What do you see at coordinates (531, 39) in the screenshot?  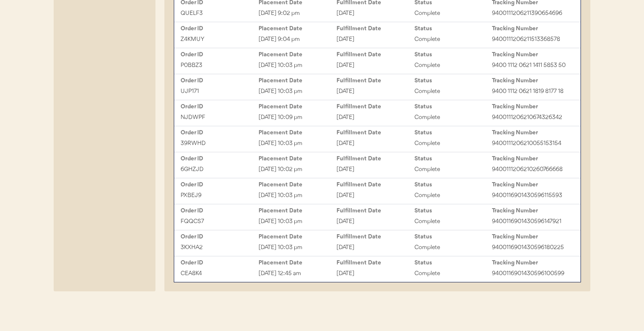 I see `div: 9400111206211513368578` at bounding box center [531, 39].